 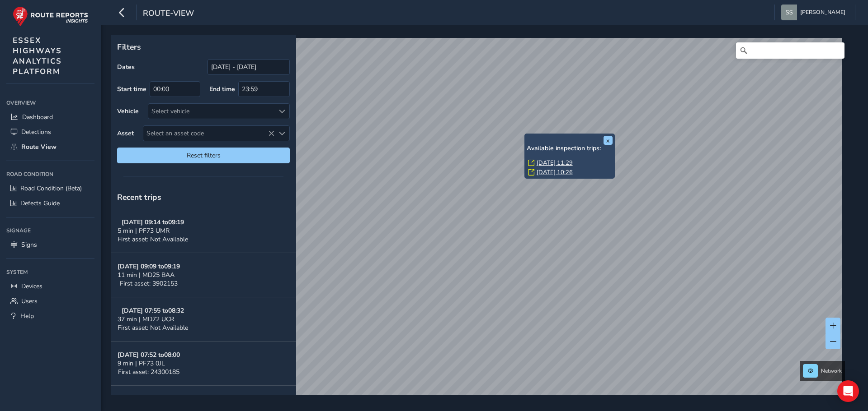 I want to click on span: 9 min | PF73 0JL, so click(x=141, y=364).